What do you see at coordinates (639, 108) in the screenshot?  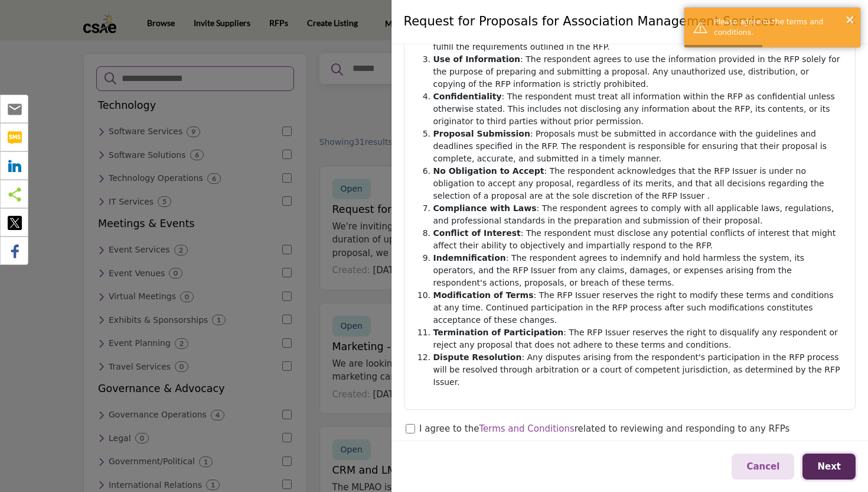 I see `li: : The respondent must treat all information within the RFP as confidential unless otherwise state...` at bounding box center [639, 108].